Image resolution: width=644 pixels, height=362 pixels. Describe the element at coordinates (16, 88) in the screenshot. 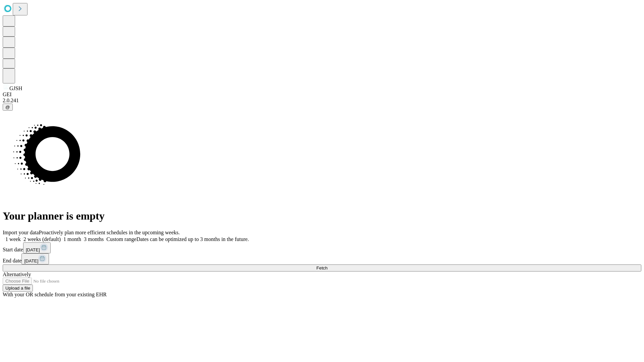

I see `span: GJSH` at that location.